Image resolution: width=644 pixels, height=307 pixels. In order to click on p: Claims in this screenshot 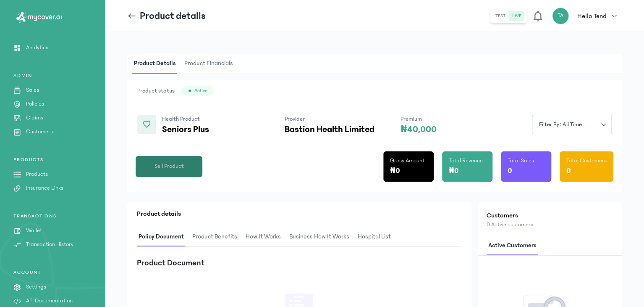, I will do `click(34, 118)`.